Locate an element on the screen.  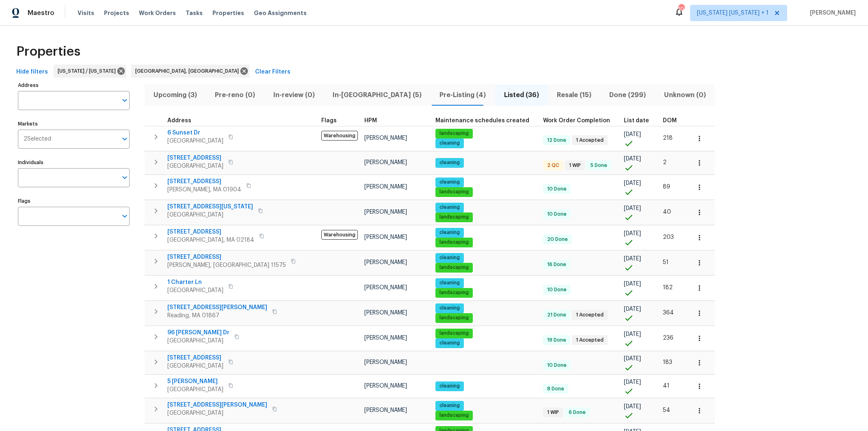
span: Flags is located at coordinates (329, 121).